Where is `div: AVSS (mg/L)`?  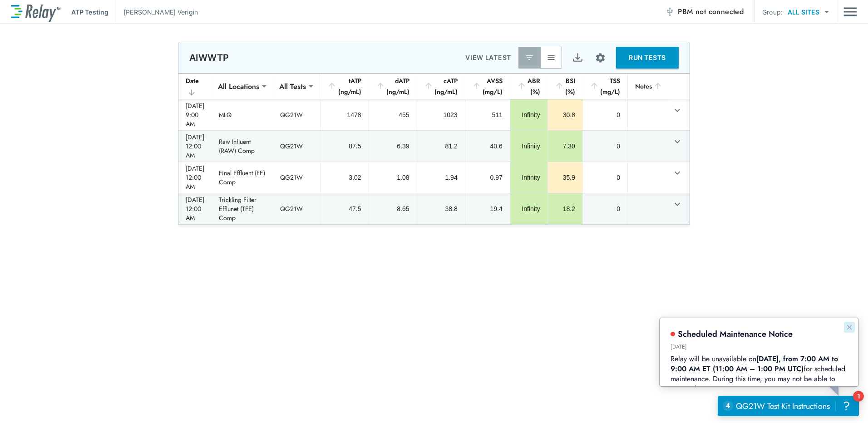 div: AVSS (mg/L) is located at coordinates (487, 86).